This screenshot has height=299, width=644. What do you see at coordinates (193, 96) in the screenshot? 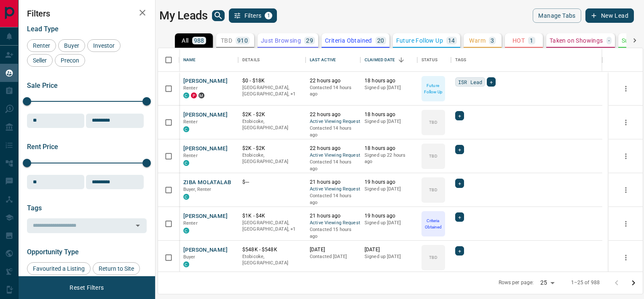
I see `div: property.ca` at bounding box center [193, 96].